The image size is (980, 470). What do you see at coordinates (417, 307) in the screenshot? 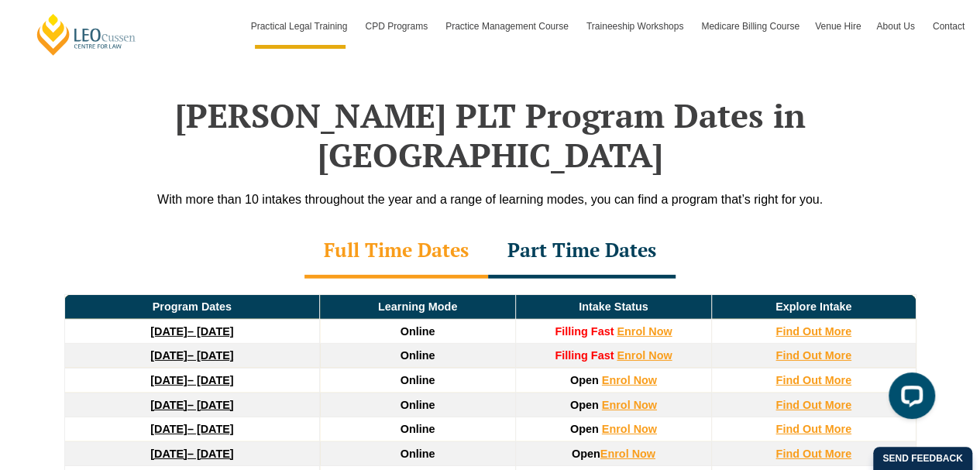
I see `td: Learning Mode` at bounding box center [417, 307].